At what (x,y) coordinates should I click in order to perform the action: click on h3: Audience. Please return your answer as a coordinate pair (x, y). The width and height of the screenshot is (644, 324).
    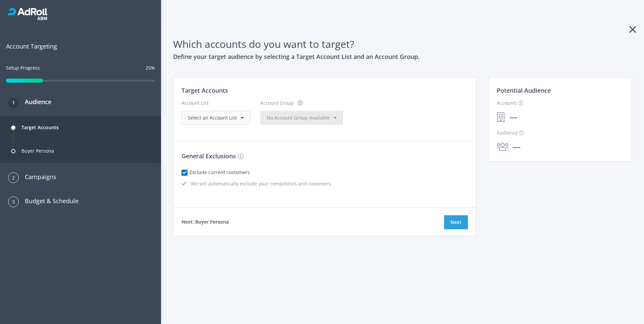
    Looking at the image, I should click on (35, 102).